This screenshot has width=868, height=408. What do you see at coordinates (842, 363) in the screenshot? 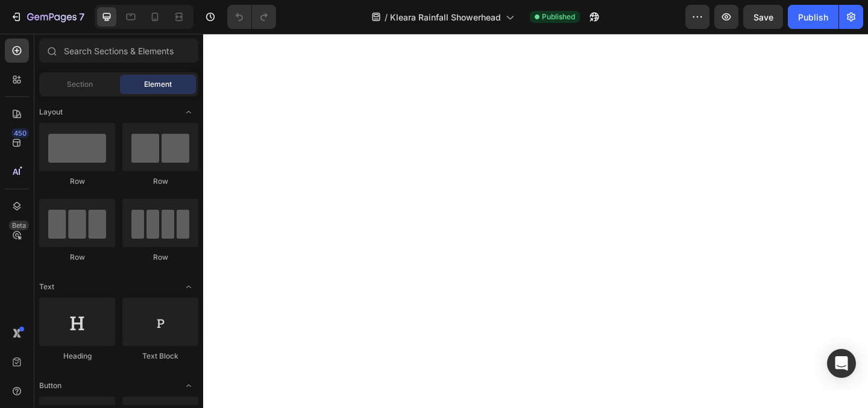
I see `div: Open Intercom Messenger` at bounding box center [842, 363].